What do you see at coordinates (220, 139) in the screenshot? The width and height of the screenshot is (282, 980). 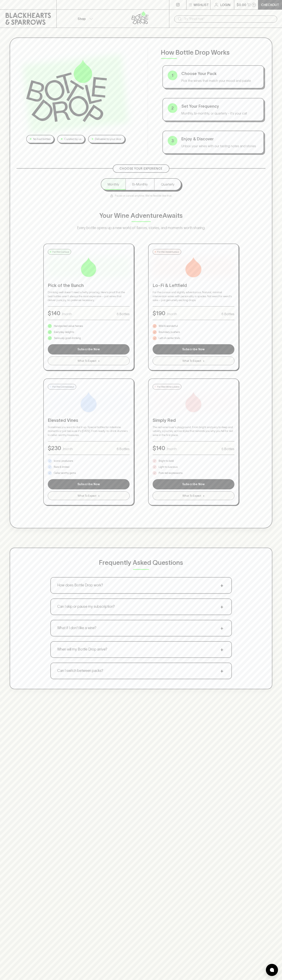 I see `p: Enjoy & Discover` at bounding box center [220, 139].